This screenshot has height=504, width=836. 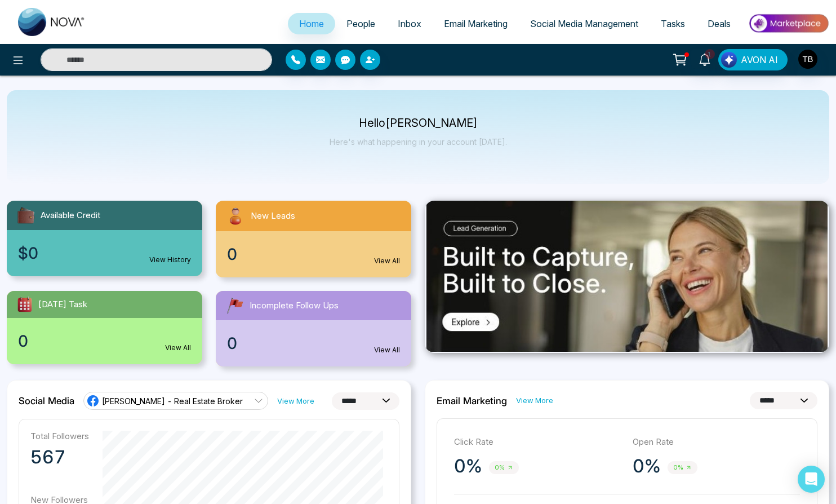 What do you see at coordinates (235, 216) in the screenshot?
I see `img: newLeads.svg` at bounding box center [235, 216].